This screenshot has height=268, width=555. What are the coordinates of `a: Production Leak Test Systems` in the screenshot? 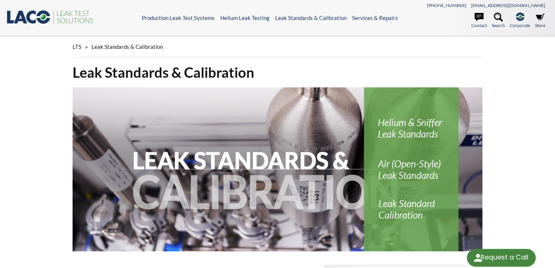 It's located at (178, 18).